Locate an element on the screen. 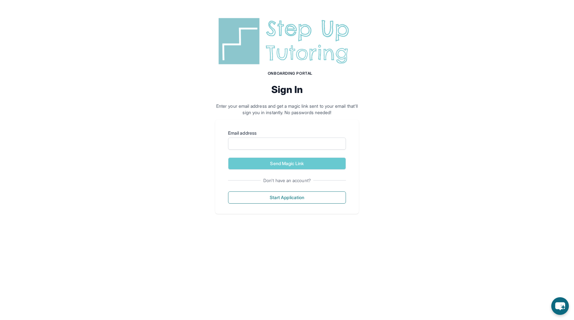 The height and width of the screenshot is (320, 574). p: Enter your email address and get a magic link sent to your email that'll sign you in instantly. N... is located at coordinates (287, 109).